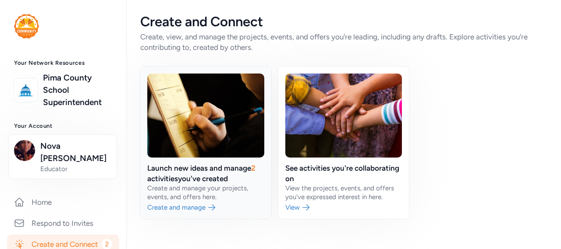  Describe the element at coordinates (344, 22) in the screenshot. I see `div: Create and Connect` at that location.